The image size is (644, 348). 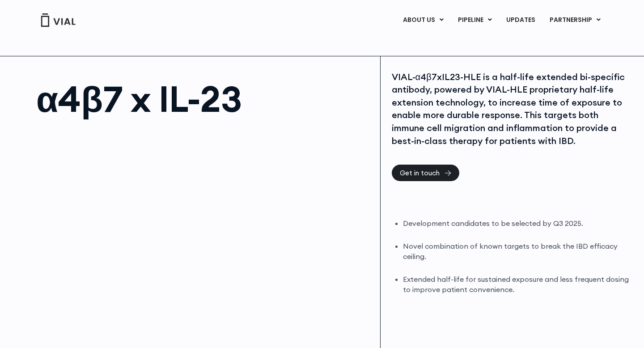 I want to click on a: UPDATES, so click(x=520, y=20).